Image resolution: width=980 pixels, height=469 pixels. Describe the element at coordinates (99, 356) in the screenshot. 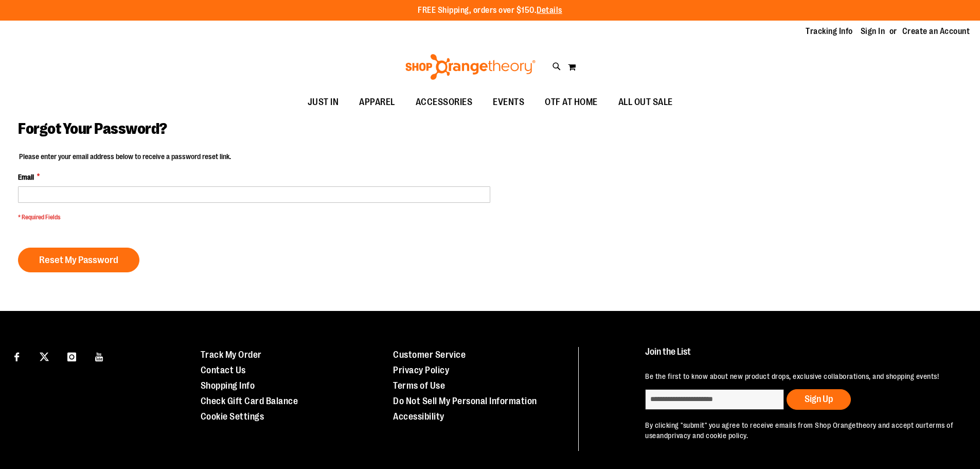

I see `a: Visit our Youtube page` at that location.